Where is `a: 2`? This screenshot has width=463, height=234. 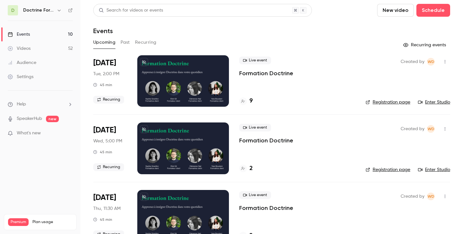
a: 2 is located at coordinates (246, 169).